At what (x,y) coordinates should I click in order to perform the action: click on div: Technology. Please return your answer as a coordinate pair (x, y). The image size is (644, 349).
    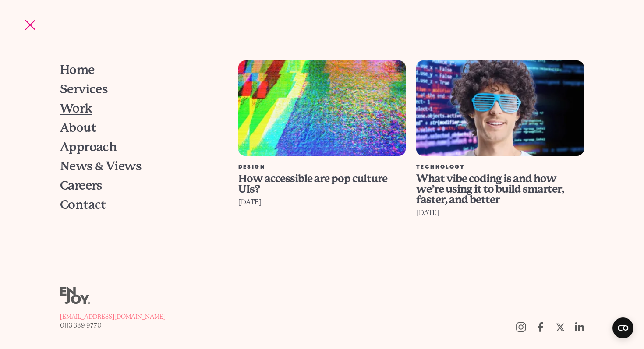
    Looking at the image, I should click on (500, 167).